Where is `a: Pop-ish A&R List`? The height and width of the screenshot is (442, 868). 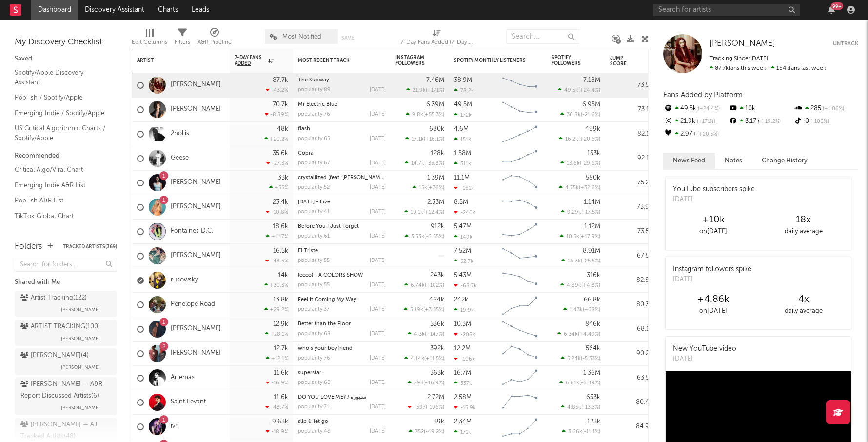
a: Pop-ish A&R List is located at coordinates (61, 201).